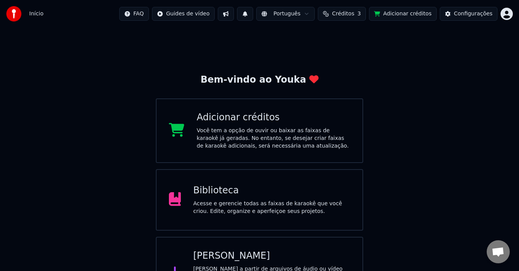 The height and width of the screenshot is (271, 519). I want to click on span: 3, so click(359, 14).